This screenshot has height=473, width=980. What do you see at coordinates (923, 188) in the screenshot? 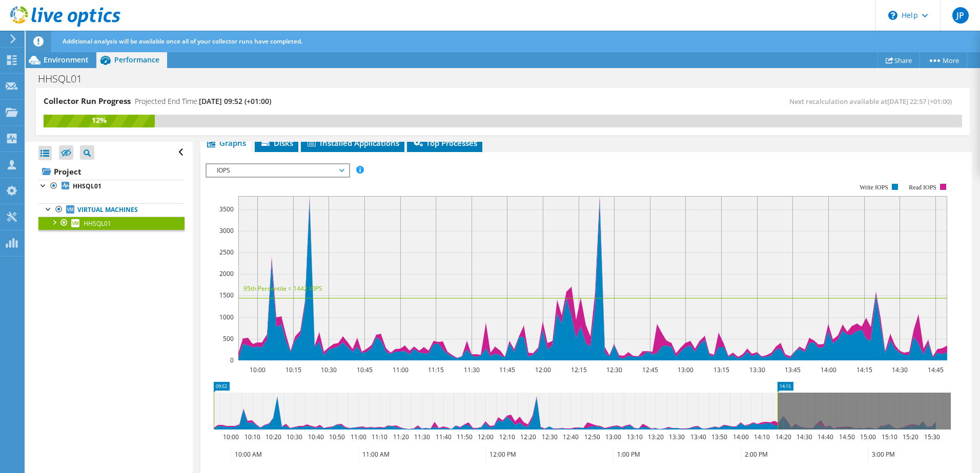
I see `text: Read IOPS` at bounding box center [923, 188].